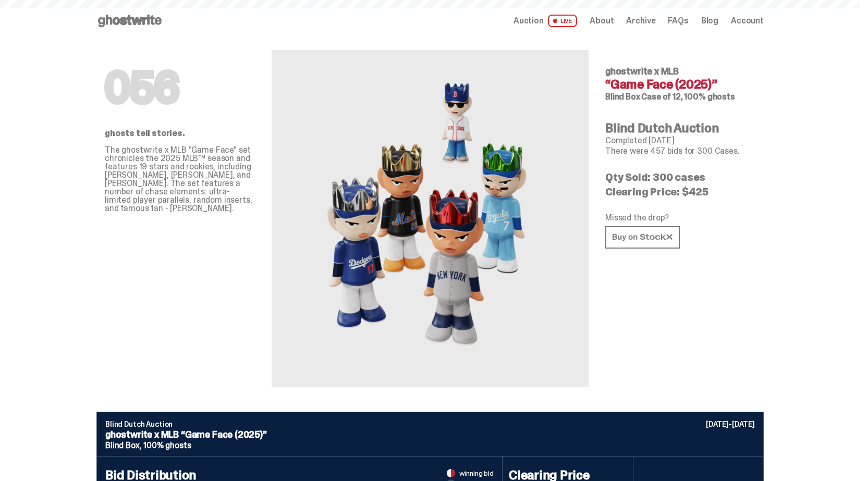 Image resolution: width=868 pixels, height=481 pixels. Describe the element at coordinates (641, 71) in the screenshot. I see `span: ghostwrite x MLB` at that location.